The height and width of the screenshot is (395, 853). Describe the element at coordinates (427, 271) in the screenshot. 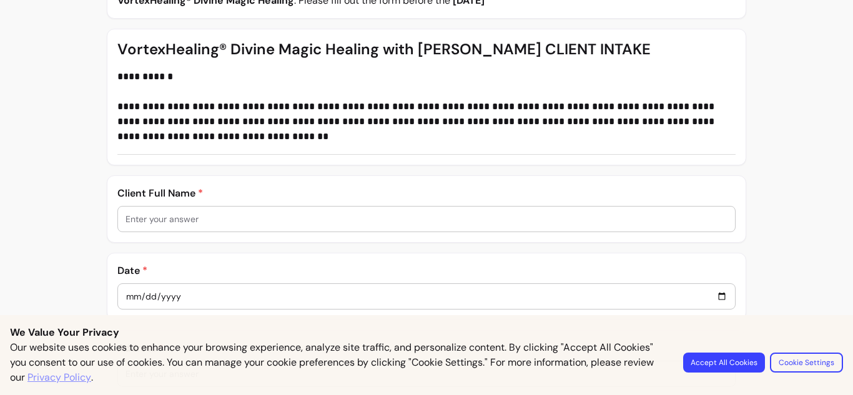

I see `p: Date` at that location.